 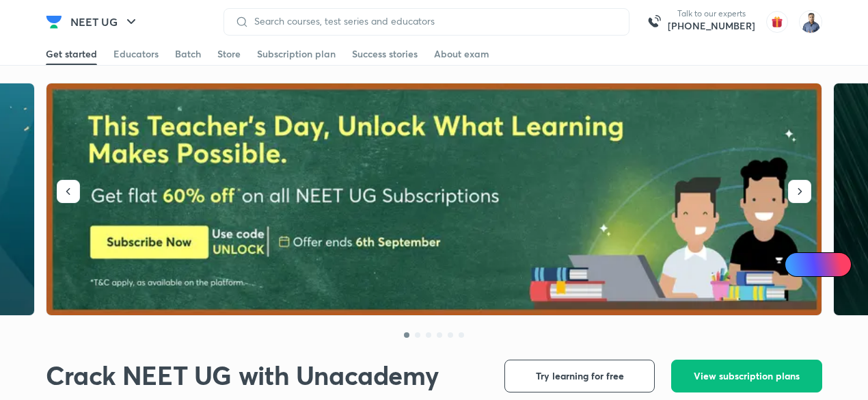 I want to click on div: Subscription plan, so click(x=296, y=54).